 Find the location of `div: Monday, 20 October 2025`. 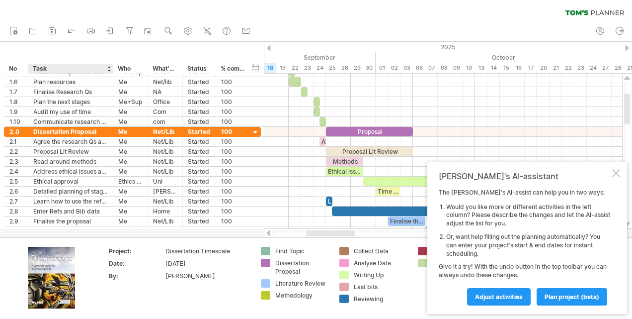

div: Monday, 20 October 2025 is located at coordinates (543, 68).